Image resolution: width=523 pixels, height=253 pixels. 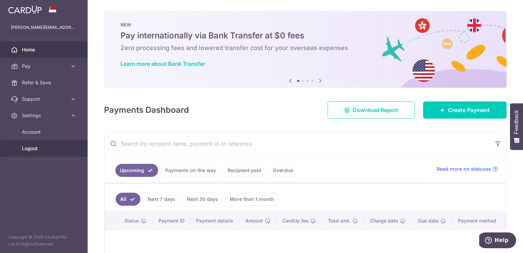 I want to click on button: Feedback - Show survey, so click(x=516, y=126).